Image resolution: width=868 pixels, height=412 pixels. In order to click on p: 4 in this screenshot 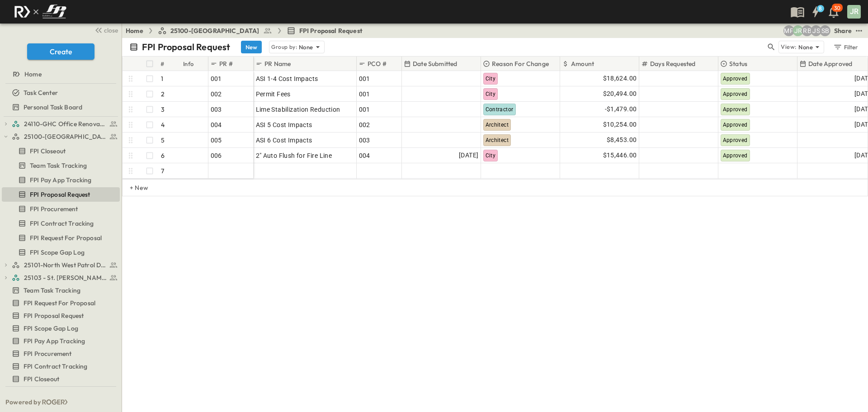, I will do `click(163, 125)`.